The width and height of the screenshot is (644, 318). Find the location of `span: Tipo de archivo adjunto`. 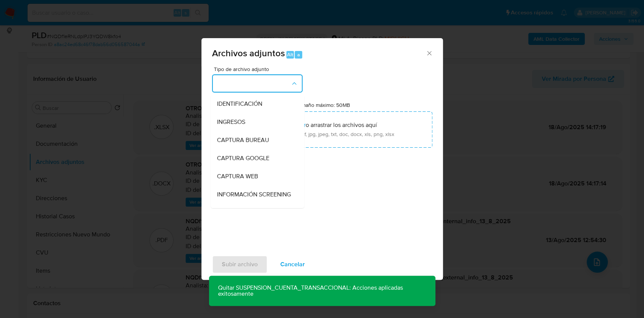

span: Tipo de archivo adjunto is located at coordinates (259, 69).